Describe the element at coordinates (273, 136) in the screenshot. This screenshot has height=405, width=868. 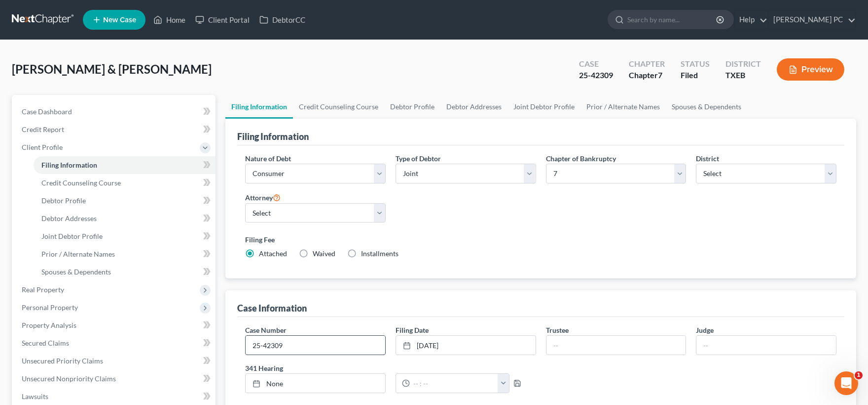
I see `div: Filing Information` at that location.